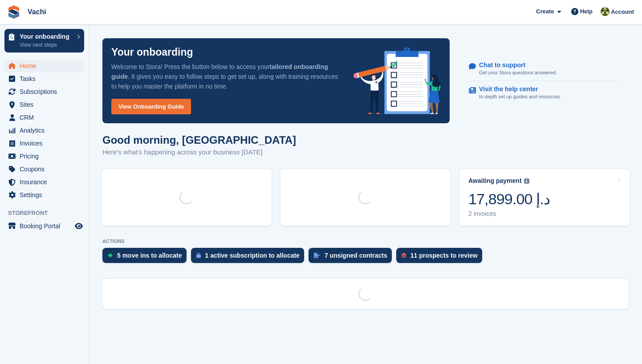  Describe the element at coordinates (586, 12) in the screenshot. I see `span: Help` at that location.